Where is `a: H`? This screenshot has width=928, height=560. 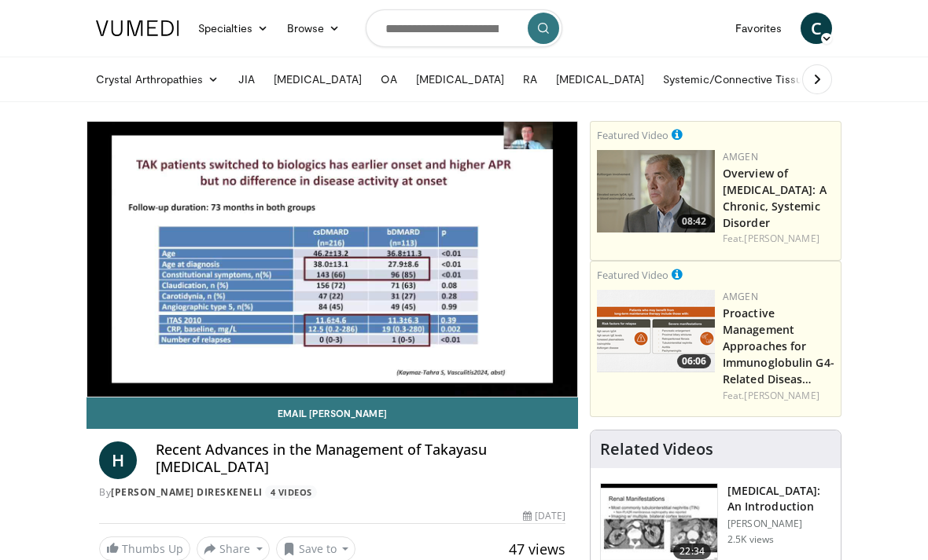 a: H is located at coordinates (118, 460).